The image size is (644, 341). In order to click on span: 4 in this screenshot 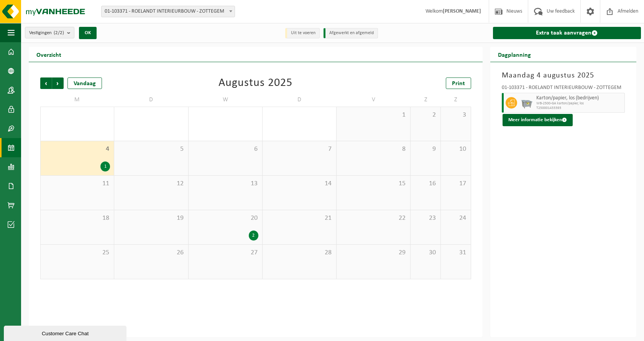, I will do `click(77, 149)`.